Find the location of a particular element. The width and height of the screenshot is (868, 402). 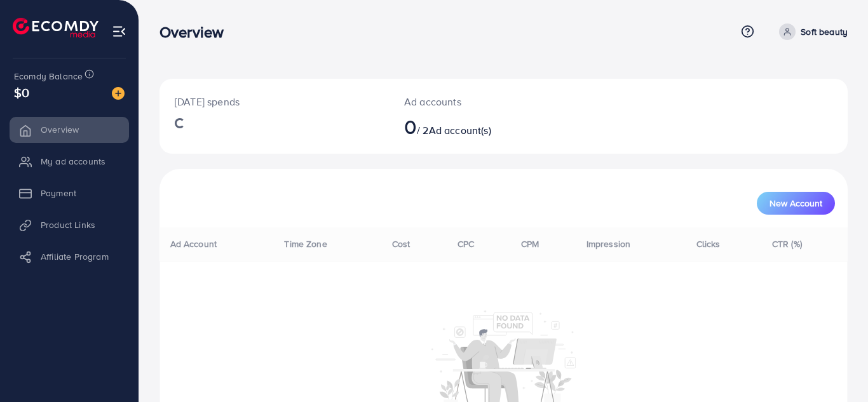

button: New Account is located at coordinates (795, 203).